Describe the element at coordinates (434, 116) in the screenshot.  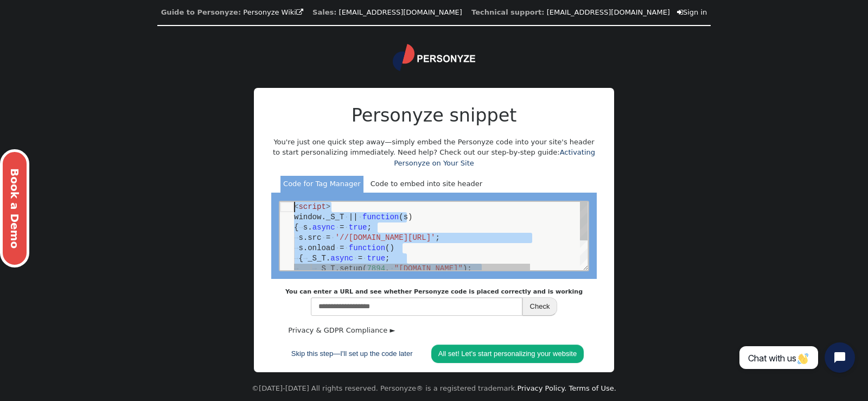
I see `h2: Personyze snippet` at that location.